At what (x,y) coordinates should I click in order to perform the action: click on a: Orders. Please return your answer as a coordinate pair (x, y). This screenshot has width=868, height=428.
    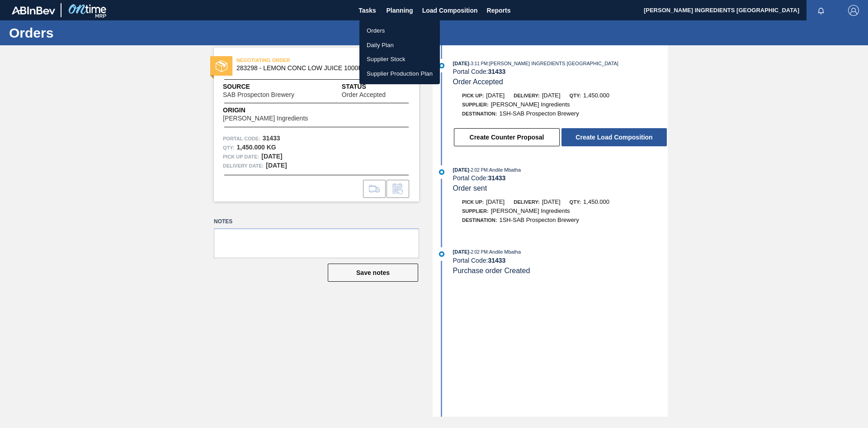
    Looking at the image, I should click on (400, 31).